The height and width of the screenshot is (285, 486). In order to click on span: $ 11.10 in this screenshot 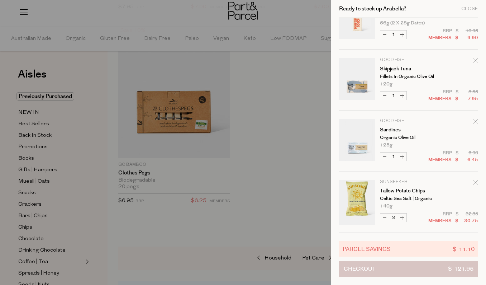, I will do `click(463, 248)`.